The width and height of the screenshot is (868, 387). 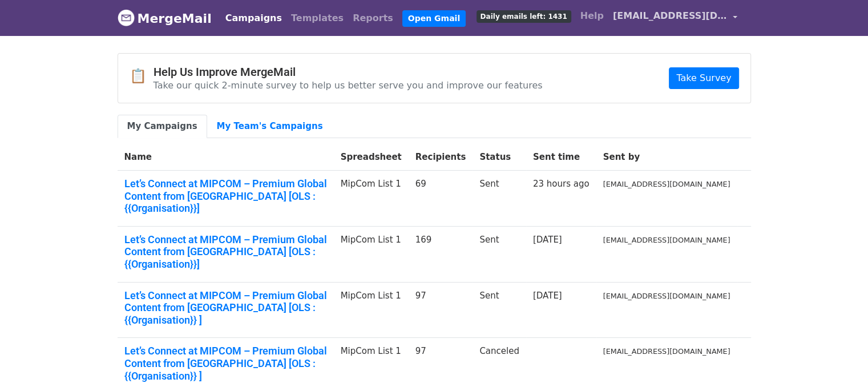 What do you see at coordinates (440, 157) in the screenshot?
I see `th: Recipients` at bounding box center [440, 157].